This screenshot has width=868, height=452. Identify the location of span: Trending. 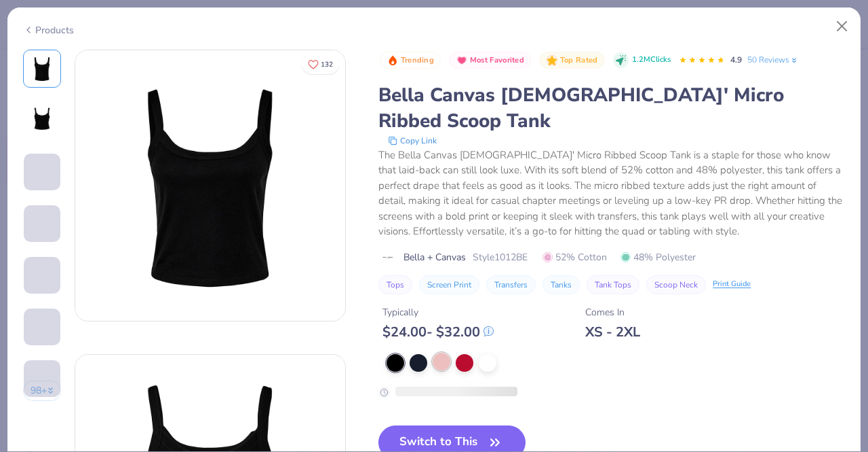
(417, 60).